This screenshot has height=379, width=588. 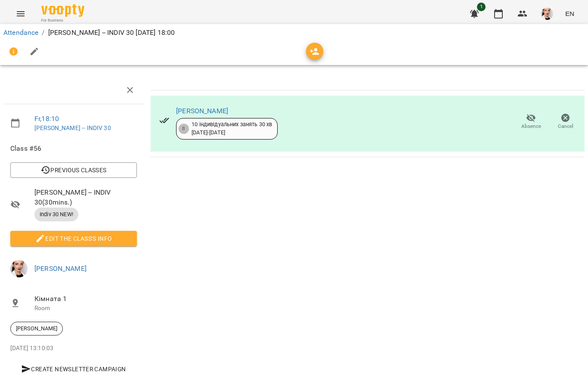 What do you see at coordinates (570, 13) in the screenshot?
I see `button: EN` at bounding box center [570, 13].